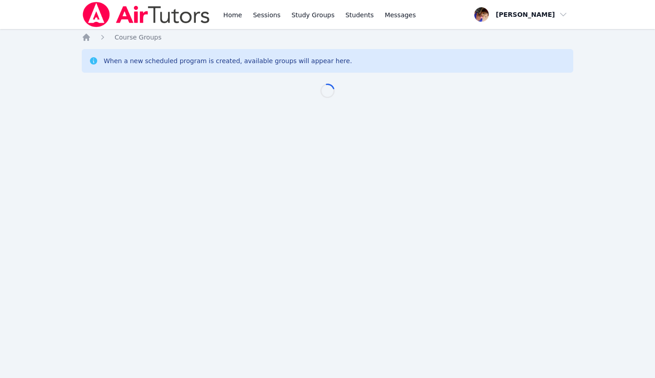 This screenshot has height=378, width=655. I want to click on span: Course Groups, so click(138, 37).